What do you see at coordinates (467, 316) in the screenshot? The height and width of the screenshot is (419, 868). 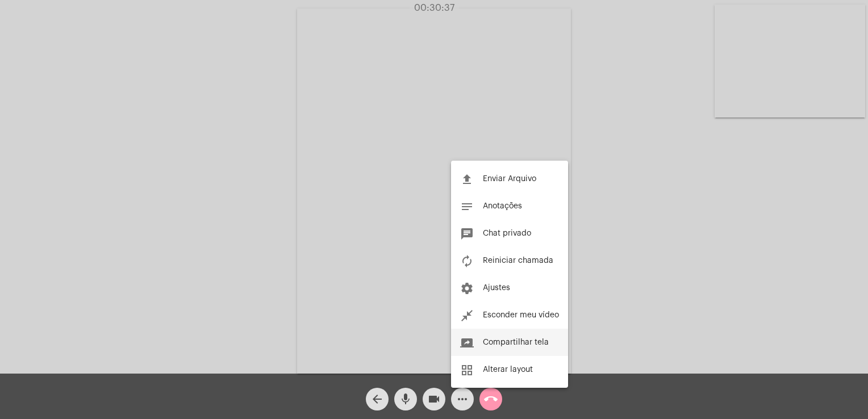 I see `mat-icon: close_fullscreen` at bounding box center [467, 316].